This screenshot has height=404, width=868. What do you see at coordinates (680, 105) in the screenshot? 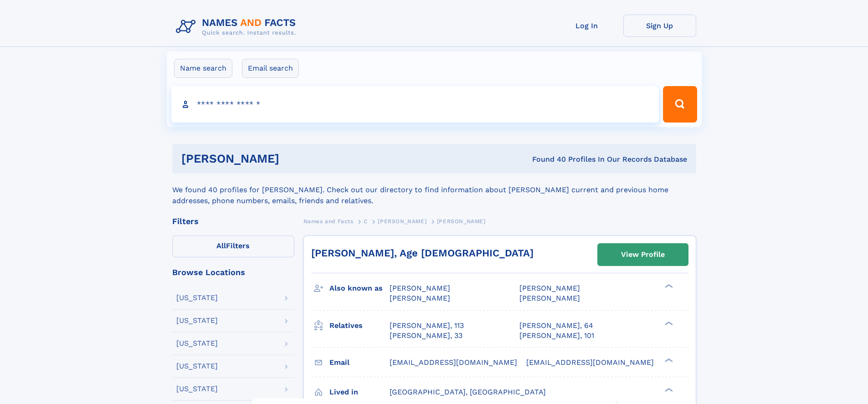
I see `button: Search Button` at bounding box center [680, 105].